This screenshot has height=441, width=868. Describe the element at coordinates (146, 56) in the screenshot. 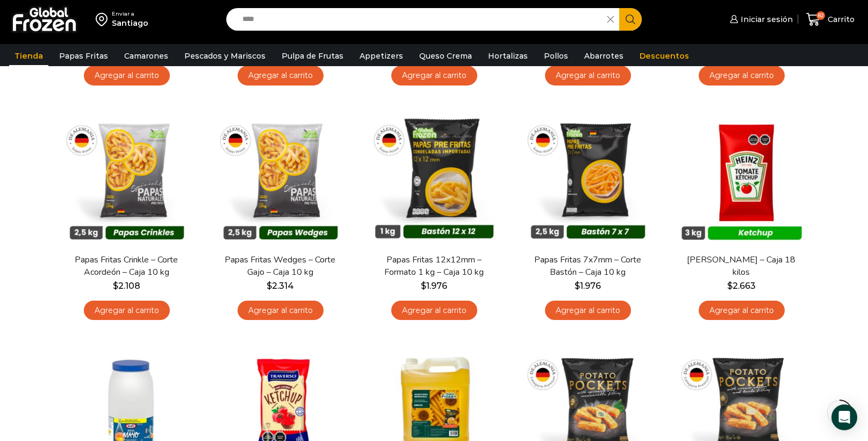

I see `a: Camarones` at that location.